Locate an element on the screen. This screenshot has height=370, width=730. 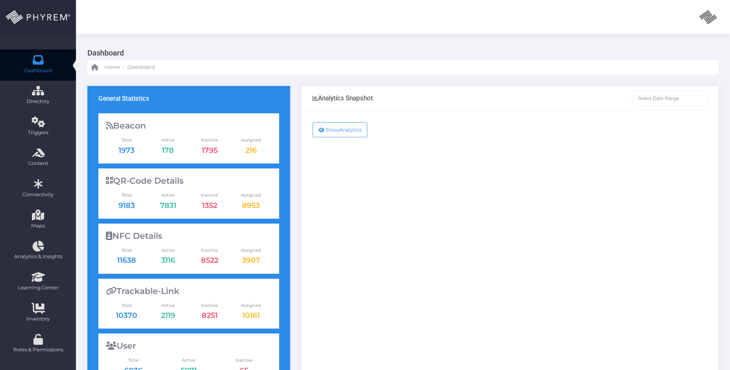
span: Triggers is located at coordinates (38, 133).